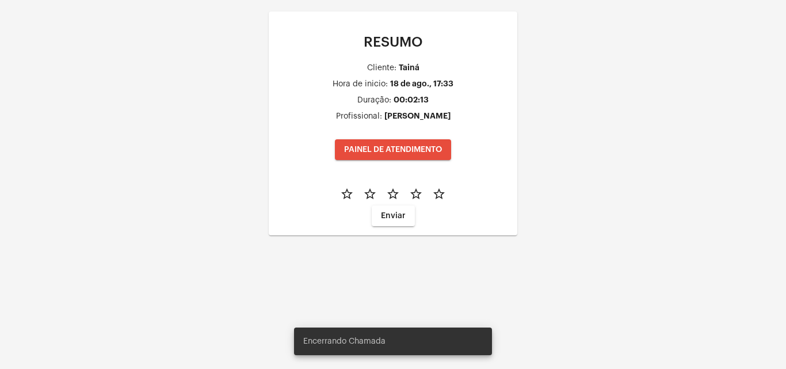 The image size is (786, 369). Describe the element at coordinates (393, 216) in the screenshot. I see `span: Enviar` at that location.